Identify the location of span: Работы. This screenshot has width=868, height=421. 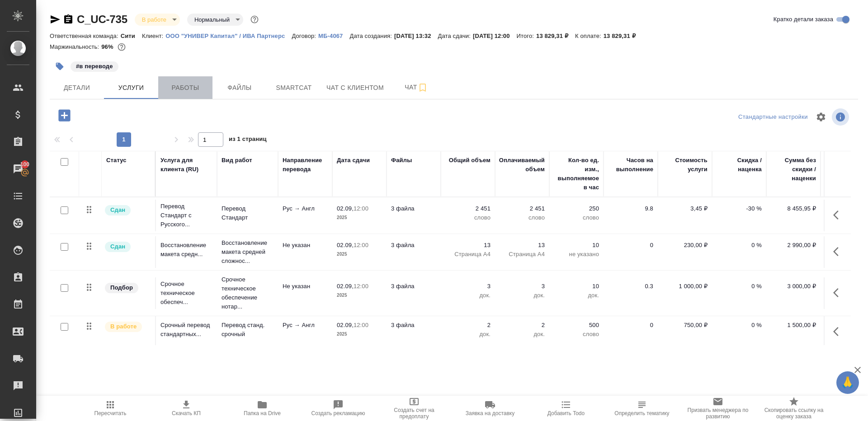
(185, 88).